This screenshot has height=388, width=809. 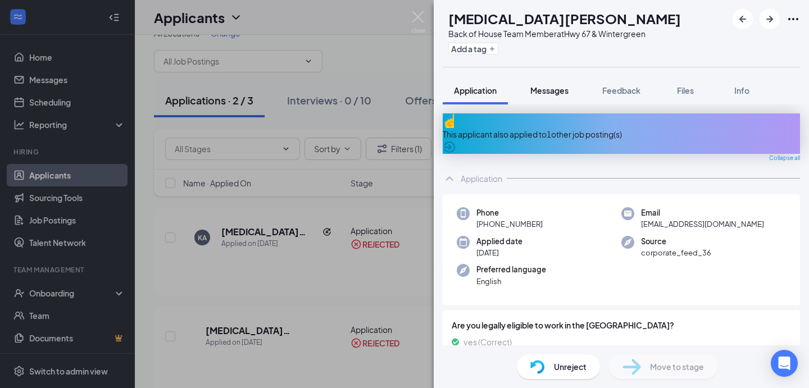 What do you see at coordinates (793, 19) in the screenshot?
I see `svg: Ellipses` at bounding box center [793, 19].